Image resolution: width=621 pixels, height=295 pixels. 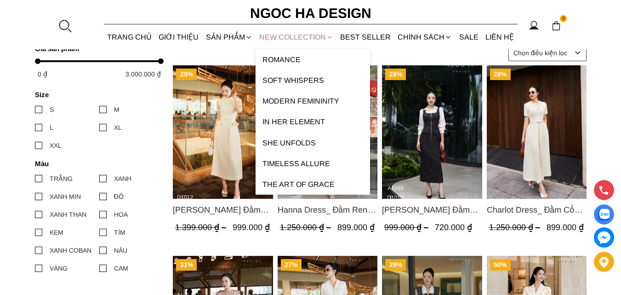 What do you see at coordinates (56, 145) in the screenshot?
I see `div: XXL` at bounding box center [56, 145].